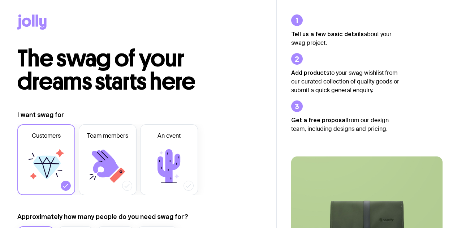  I want to click on strong: Get a free proposal, so click(319, 120).